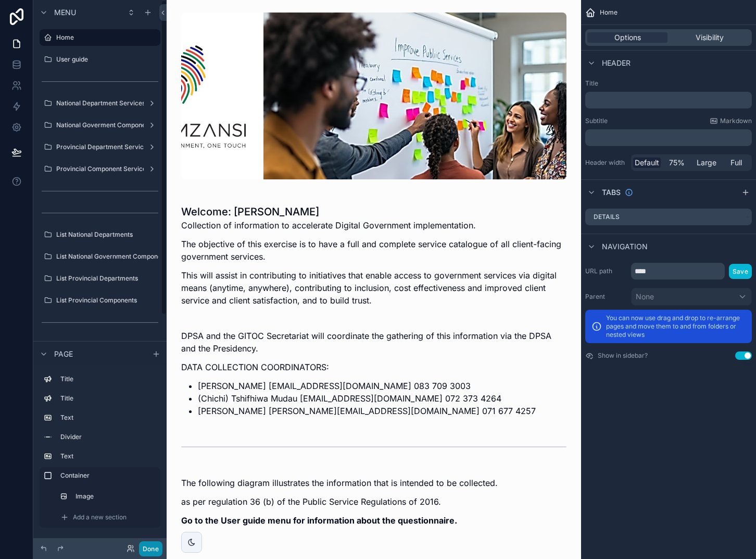 This screenshot has height=559, width=756. What do you see at coordinates (707, 162) in the screenshot?
I see `span: Large` at bounding box center [707, 162].